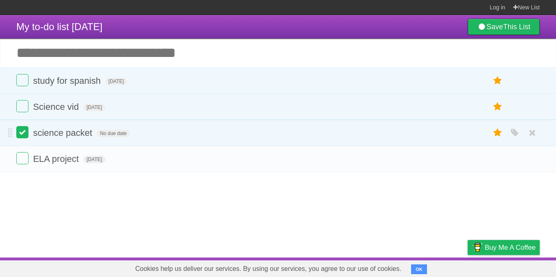  What do you see at coordinates (468, 267) in the screenshot?
I see `a: Privacy` at bounding box center [468, 267].